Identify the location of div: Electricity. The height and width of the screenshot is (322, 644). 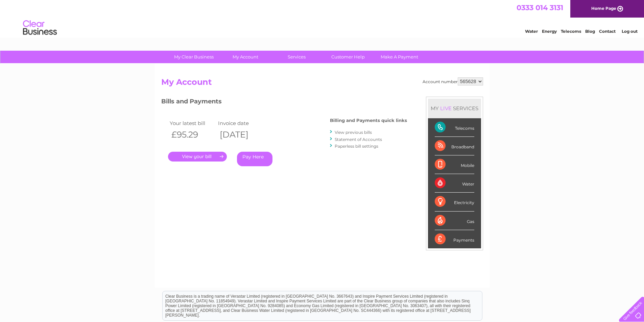
(454, 202).